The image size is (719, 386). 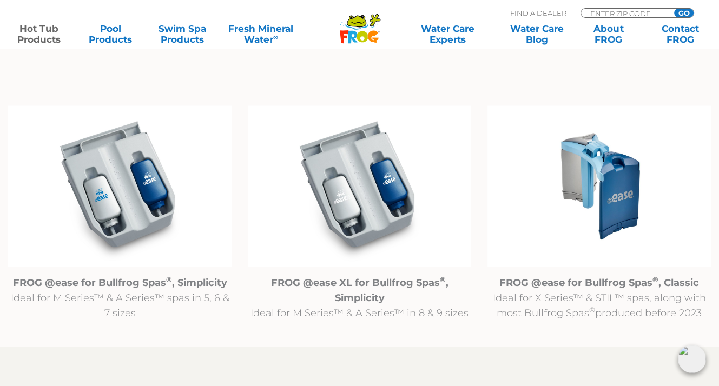 What do you see at coordinates (599, 283) in the screenshot?
I see `strong: FROG @ease for Bullfrog Spas , Classic` at bounding box center [599, 283].